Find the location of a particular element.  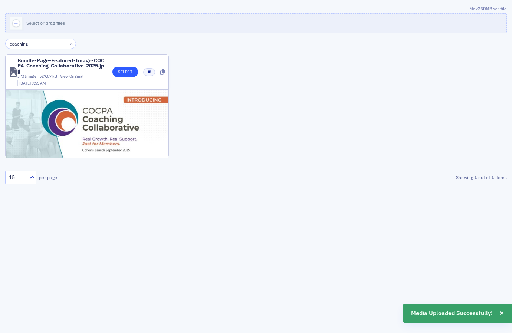

div: Max per file is located at coordinates (256, 9).